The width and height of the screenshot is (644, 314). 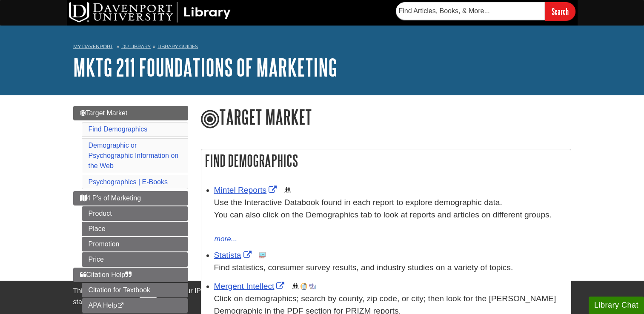 I want to click on input: Search, so click(x=560, y=11).